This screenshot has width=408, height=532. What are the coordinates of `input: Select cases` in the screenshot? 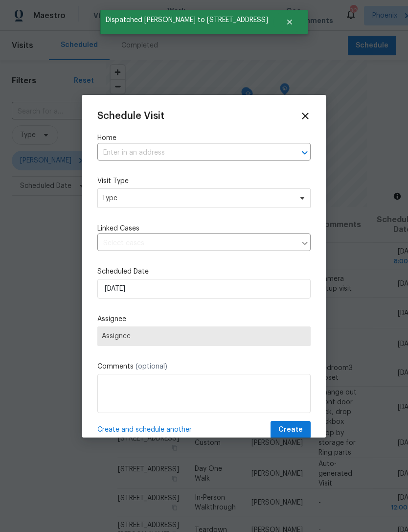 It's located at (197, 243).